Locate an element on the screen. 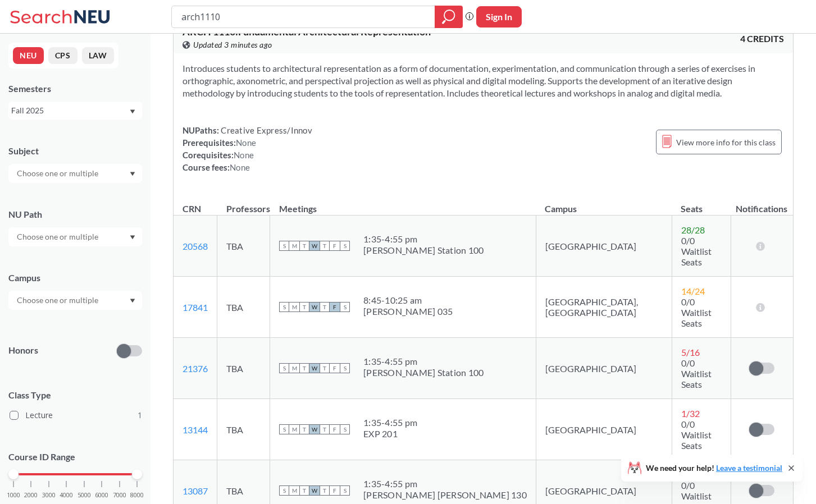  a: 13087 is located at coordinates (195, 491).